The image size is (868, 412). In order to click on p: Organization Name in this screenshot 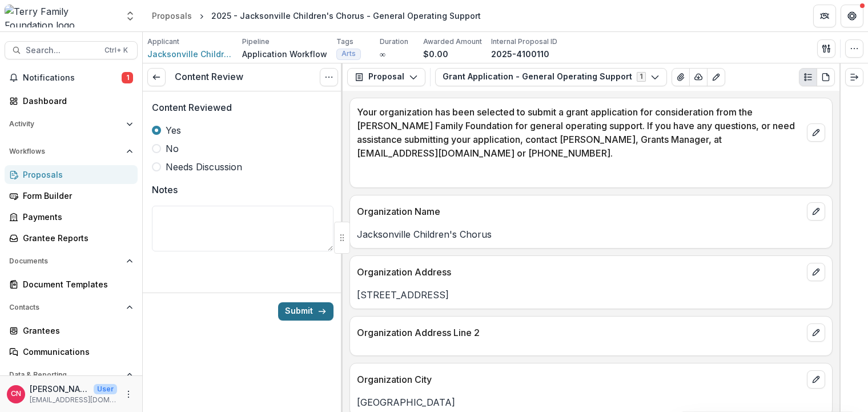, I will do `click(580, 212)`.